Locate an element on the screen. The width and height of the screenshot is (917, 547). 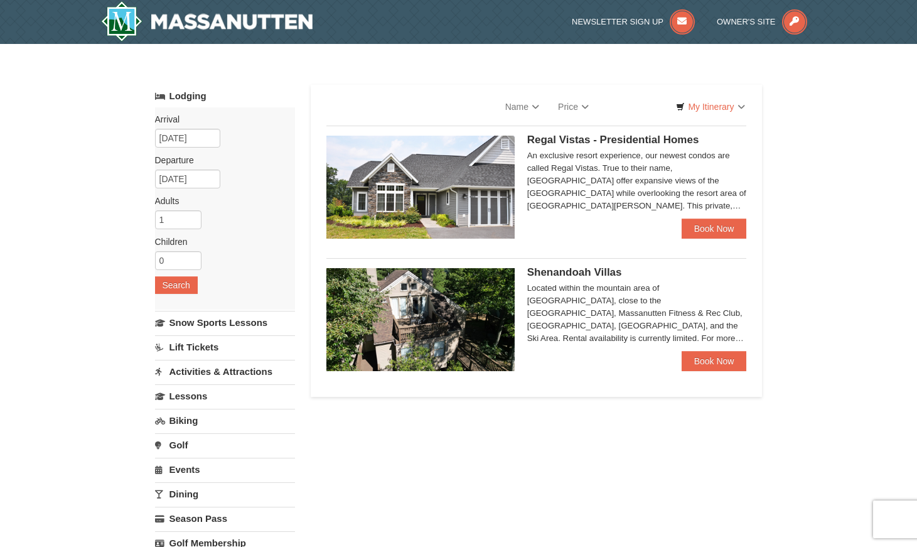
span: Shenandoah Villas is located at coordinates (574, 272).